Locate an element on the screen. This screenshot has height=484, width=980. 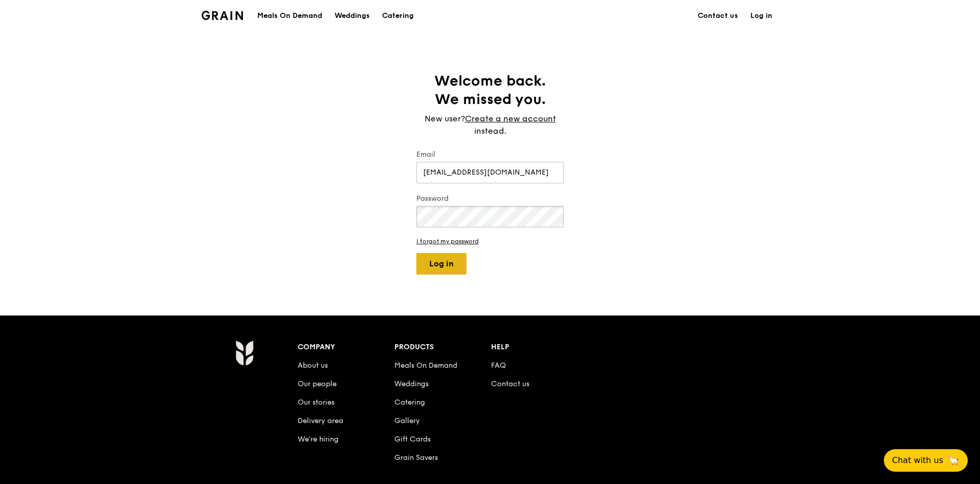
span: New user? is located at coordinates (444, 118).